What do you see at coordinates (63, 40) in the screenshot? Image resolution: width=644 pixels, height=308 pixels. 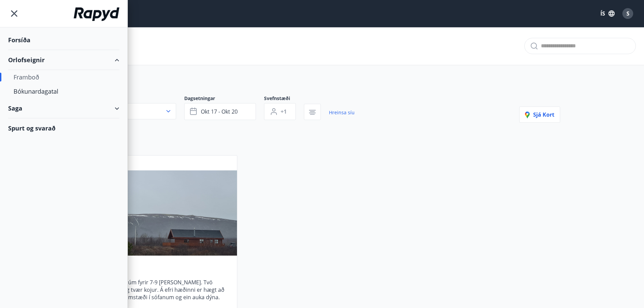 I see `div: Forsíða` at bounding box center [63, 40].